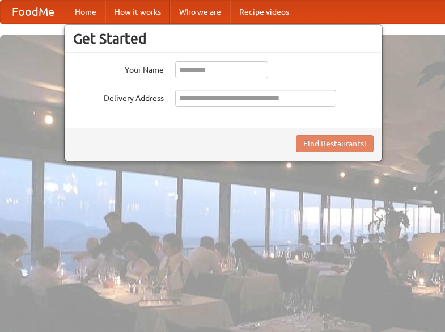 Image resolution: width=445 pixels, height=332 pixels. Describe the element at coordinates (223, 39) in the screenshot. I see `h3: Get Started` at that location.